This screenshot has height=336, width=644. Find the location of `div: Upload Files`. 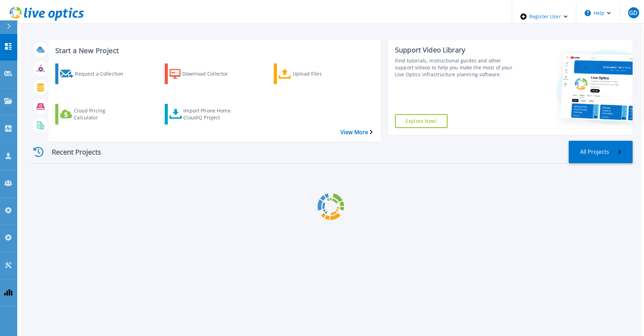

div: Upload Files is located at coordinates (320, 74).